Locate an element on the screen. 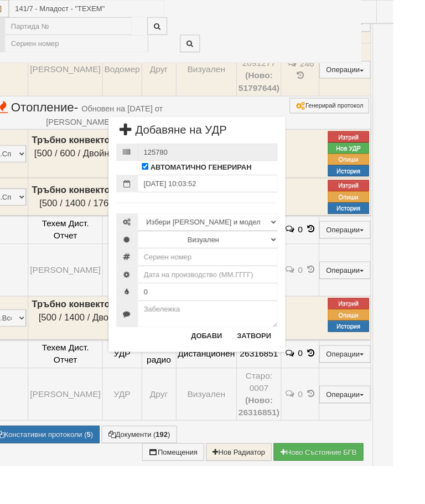 The width and height of the screenshot is (425, 504). select: Марка и Модел is located at coordinates (225, 240).